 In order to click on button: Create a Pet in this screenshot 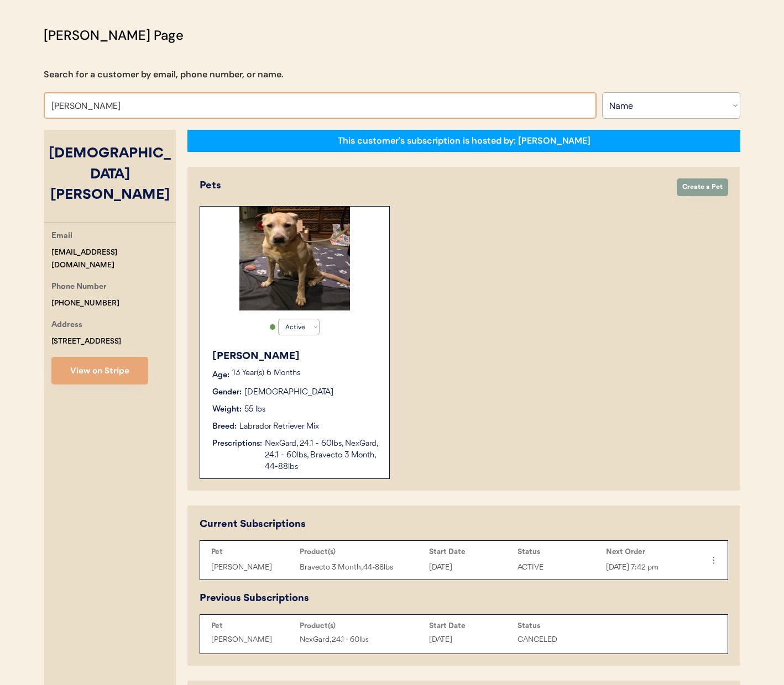, I will do `click(702, 187)`.